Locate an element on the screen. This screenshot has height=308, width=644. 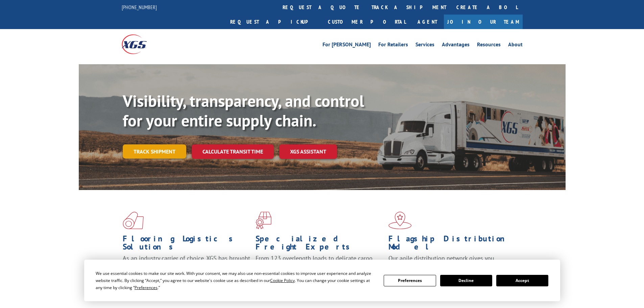
h1: Flagship Distribution Model is located at coordinates (452, 245).